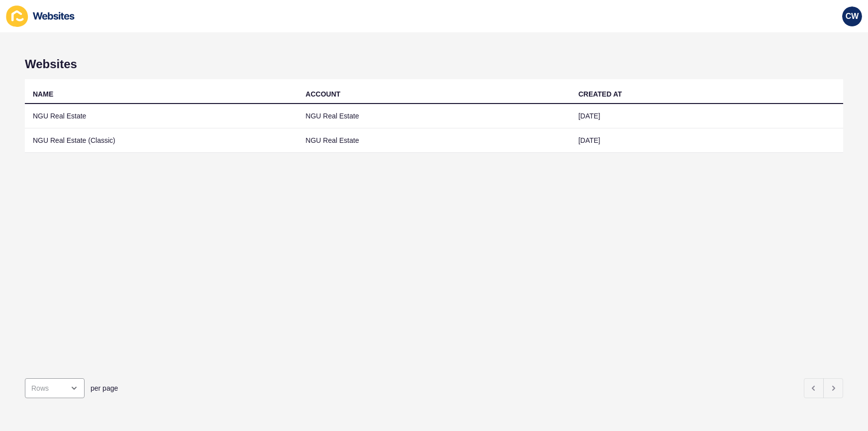 Image resolution: width=868 pixels, height=431 pixels. I want to click on h1: Websites, so click(434, 64).